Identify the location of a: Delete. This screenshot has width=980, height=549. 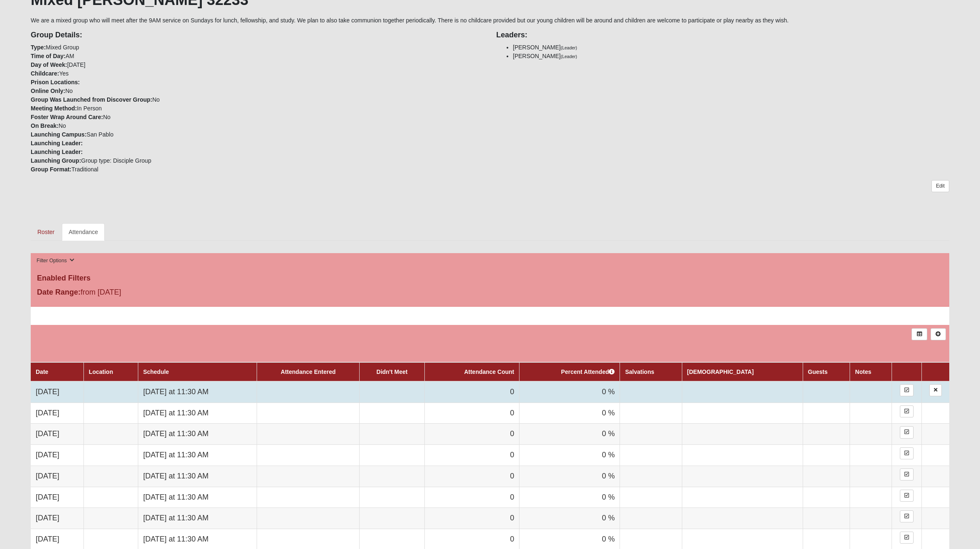
(936, 391).